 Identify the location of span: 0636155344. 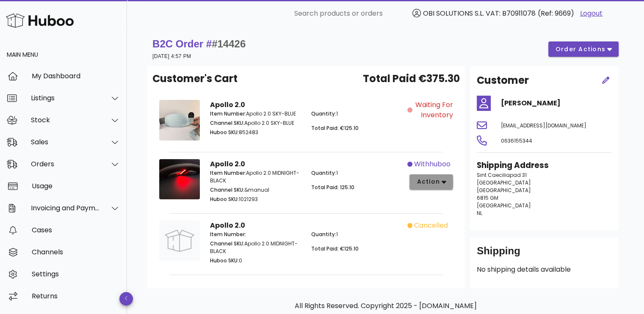
(517, 141).